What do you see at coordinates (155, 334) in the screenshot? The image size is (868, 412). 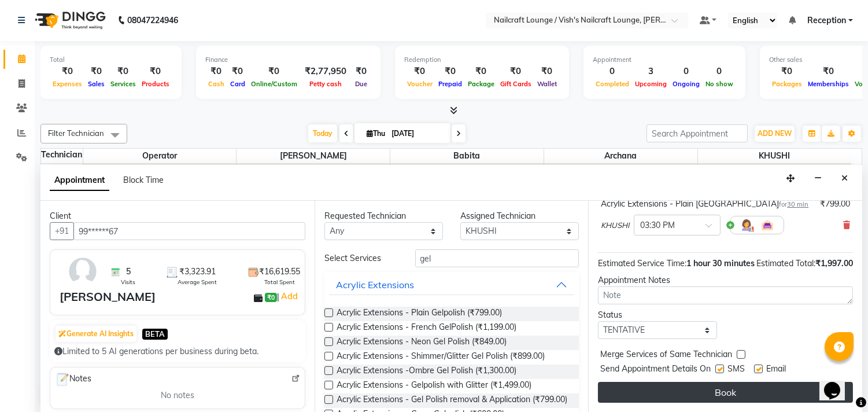 I see `span: BETA` at bounding box center [155, 334].